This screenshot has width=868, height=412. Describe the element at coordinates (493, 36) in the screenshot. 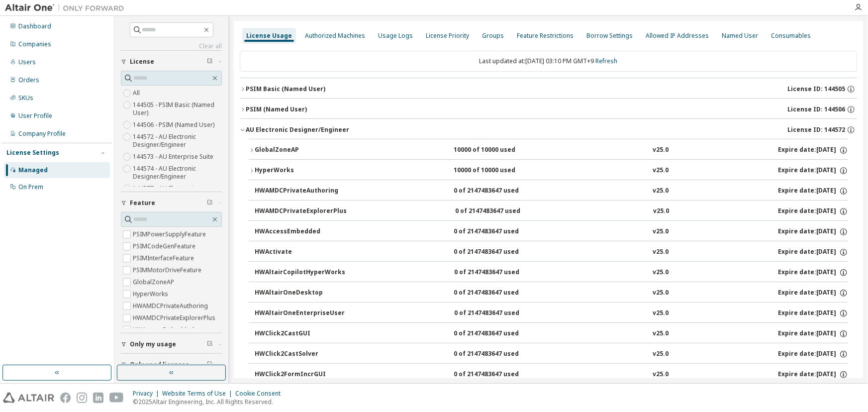

I see `div: Groups` at that location.